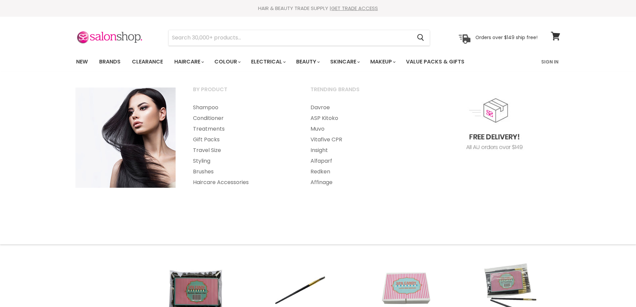 The height and width of the screenshot is (307, 636). I want to click on nav: Main, so click(318, 62).